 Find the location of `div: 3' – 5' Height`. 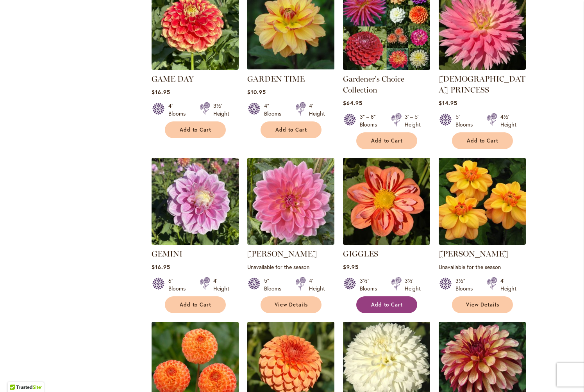

div: 3' – 5' Height is located at coordinates (413, 121).